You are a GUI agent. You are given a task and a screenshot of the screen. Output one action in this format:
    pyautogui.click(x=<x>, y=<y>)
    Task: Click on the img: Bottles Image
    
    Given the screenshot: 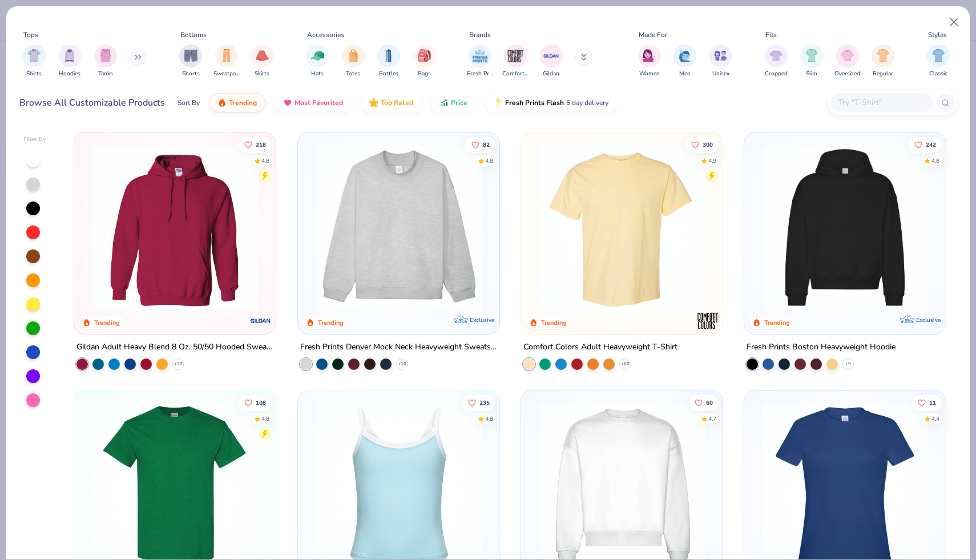 What is the action you would take?
    pyautogui.click(x=388, y=55)
    